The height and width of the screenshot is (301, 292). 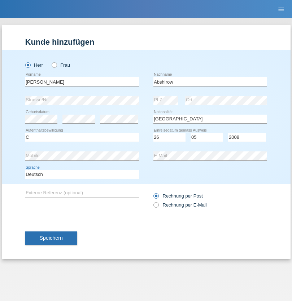 I want to click on h1: Kunde hinzufügen, so click(x=146, y=42).